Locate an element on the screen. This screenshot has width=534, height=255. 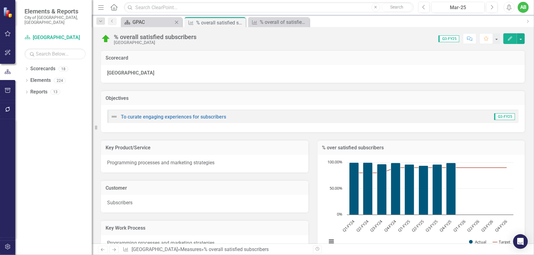
text: Q3-FY25 is located at coordinates (431, 226).